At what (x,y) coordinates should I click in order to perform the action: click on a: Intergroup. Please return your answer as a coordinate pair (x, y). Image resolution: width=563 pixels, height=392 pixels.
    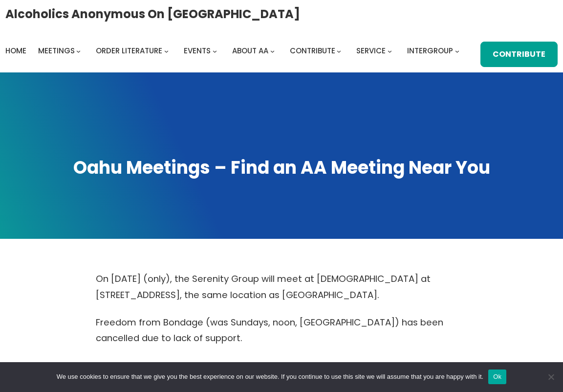
    Looking at the image, I should click on (430, 51).